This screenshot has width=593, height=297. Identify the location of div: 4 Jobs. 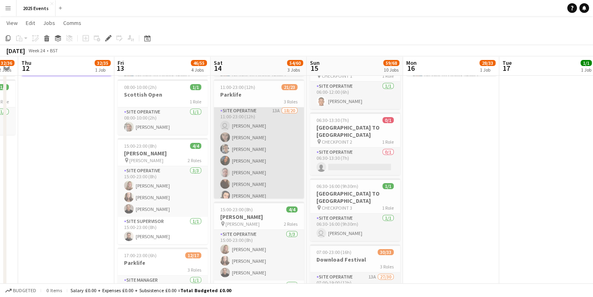
(199, 70).